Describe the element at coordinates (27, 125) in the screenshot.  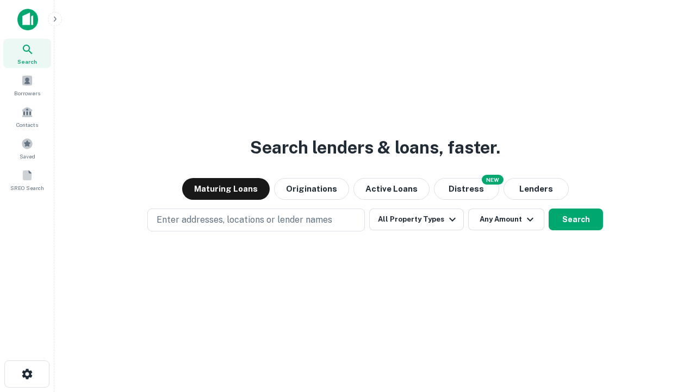
I see `span: Contacts` at that location.